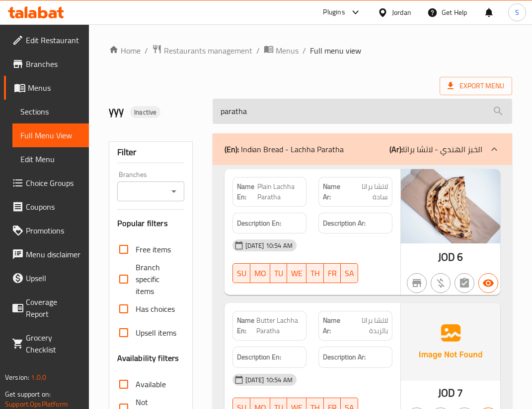 Image resolution: width=532 pixels, height=409 pixels. I want to click on span: Upsell items, so click(156, 333).